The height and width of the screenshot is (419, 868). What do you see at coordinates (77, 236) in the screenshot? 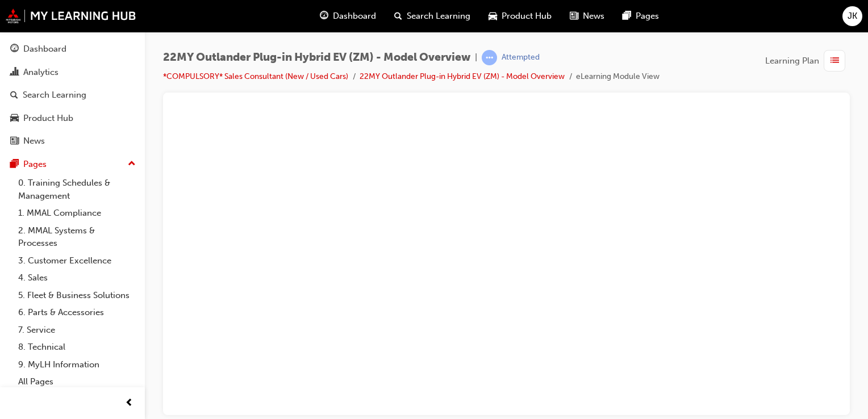
I see `a: 2. MMAL Systems & Processes` at bounding box center [77, 236].